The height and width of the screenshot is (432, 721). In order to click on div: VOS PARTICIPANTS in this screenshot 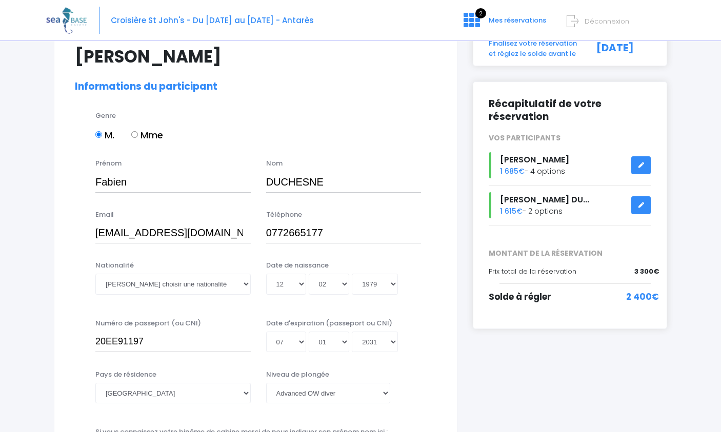, I will do `click(570, 138)`.